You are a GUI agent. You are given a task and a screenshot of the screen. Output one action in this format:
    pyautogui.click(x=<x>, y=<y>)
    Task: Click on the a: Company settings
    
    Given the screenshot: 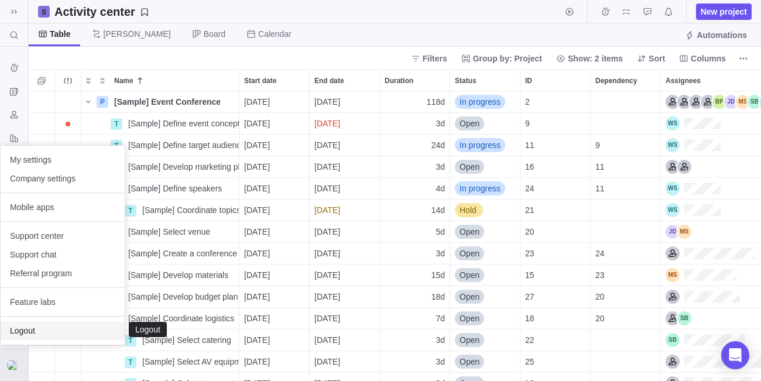 What is the action you would take?
    pyautogui.click(x=63, y=179)
    